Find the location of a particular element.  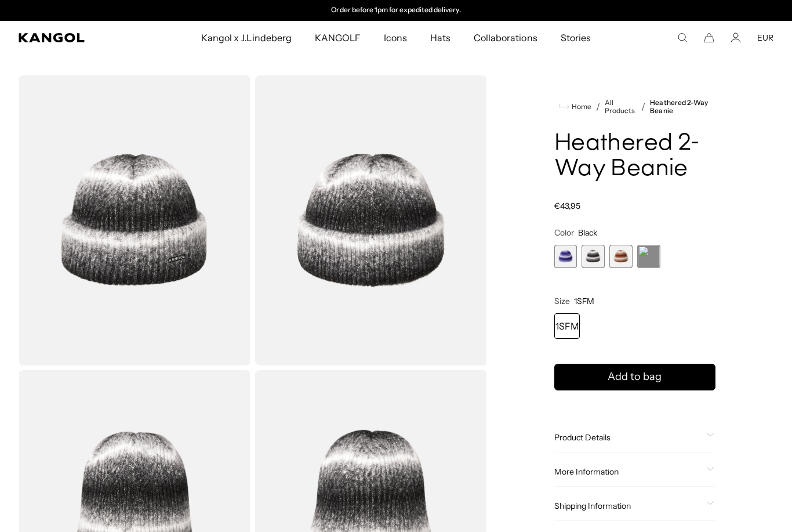

div: 2 of 4 is located at coordinates (593, 256).